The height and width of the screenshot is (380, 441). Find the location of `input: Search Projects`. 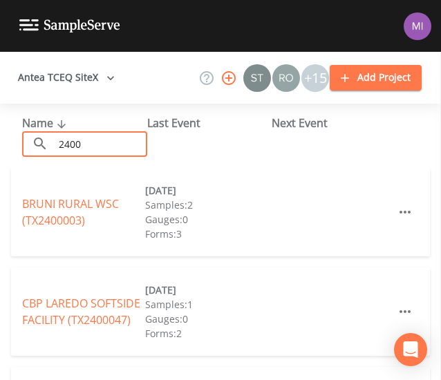

input: Search Projects is located at coordinates (100, 144).